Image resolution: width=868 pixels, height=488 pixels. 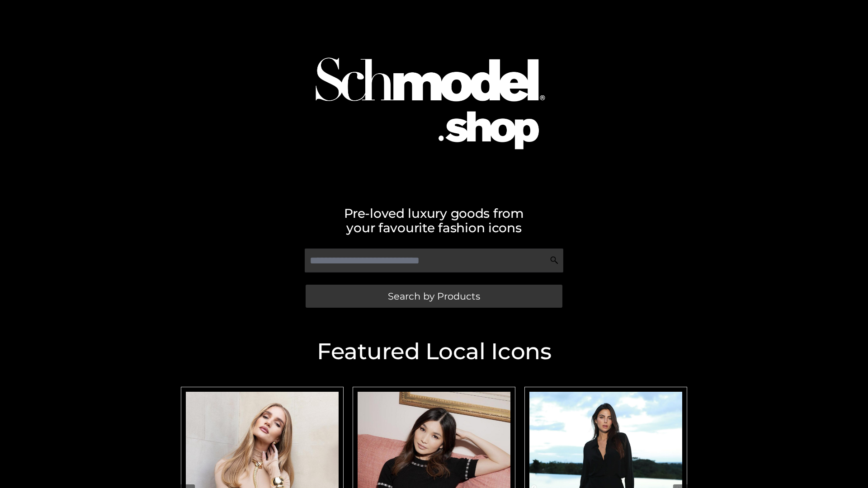 I want to click on span: Search by Products, so click(x=434, y=295).